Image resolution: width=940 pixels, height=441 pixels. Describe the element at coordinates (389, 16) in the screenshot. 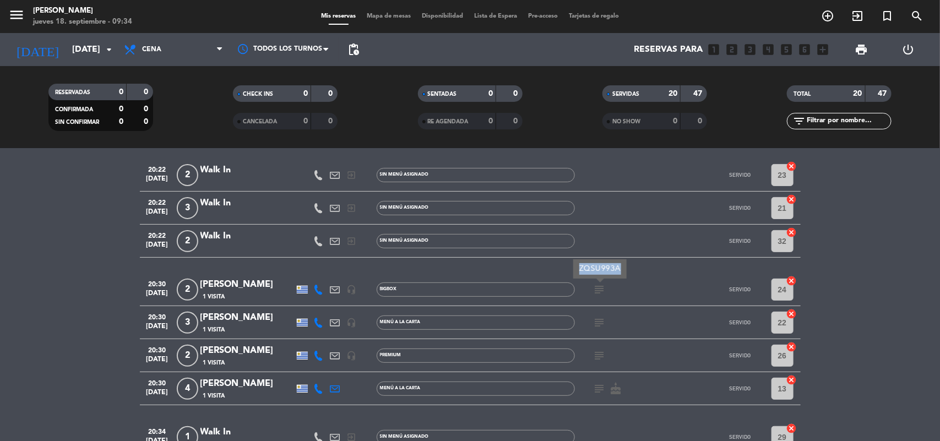

I see `span: Mapa de mesas` at that location.